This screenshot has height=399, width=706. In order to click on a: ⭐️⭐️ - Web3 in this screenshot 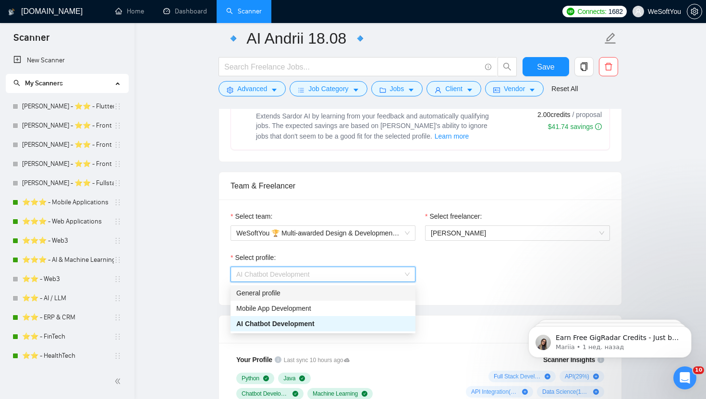, I will do `click(68, 279)`.